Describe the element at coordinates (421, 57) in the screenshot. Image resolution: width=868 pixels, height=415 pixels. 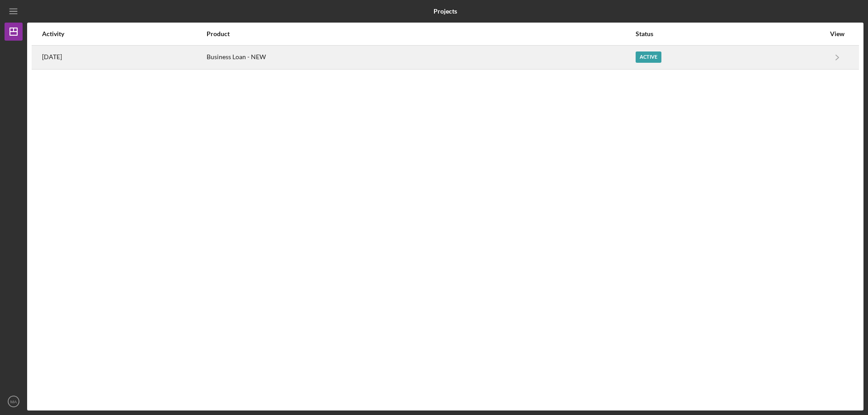
I see `div: Business Loan - NEW` at that location.